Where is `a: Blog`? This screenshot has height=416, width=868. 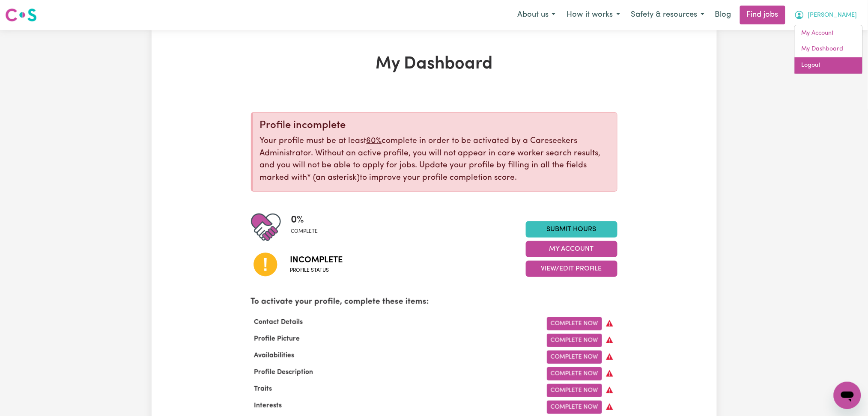 a: Blog is located at coordinates (724, 15).